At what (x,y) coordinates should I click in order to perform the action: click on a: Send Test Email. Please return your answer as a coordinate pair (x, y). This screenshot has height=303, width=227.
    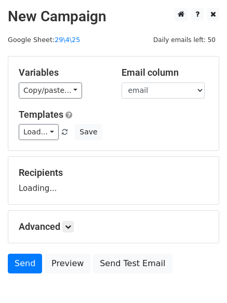
    Looking at the image, I should click on (132, 263).